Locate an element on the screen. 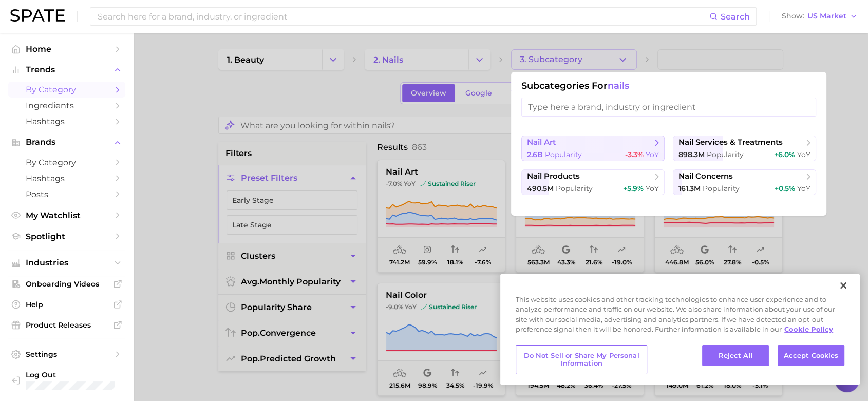 The image size is (868, 401). button: Close is located at coordinates (844, 286).